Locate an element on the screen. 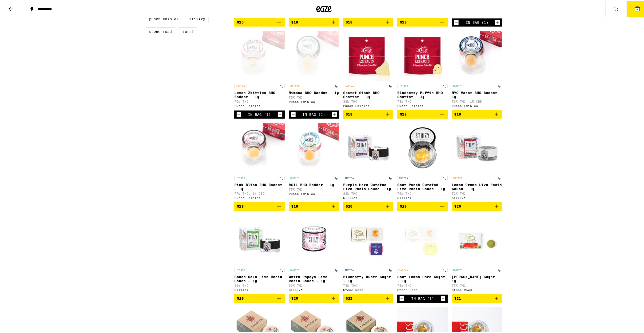  p: 72% THC is located at coordinates (477, 192).